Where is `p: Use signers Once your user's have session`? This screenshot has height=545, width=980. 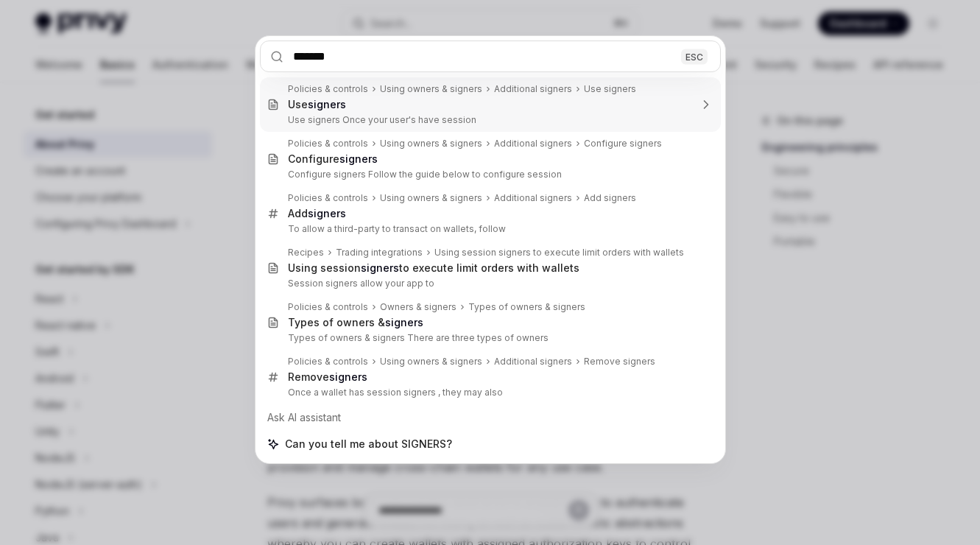
p: Use signers Once your user's have session is located at coordinates (489, 120).